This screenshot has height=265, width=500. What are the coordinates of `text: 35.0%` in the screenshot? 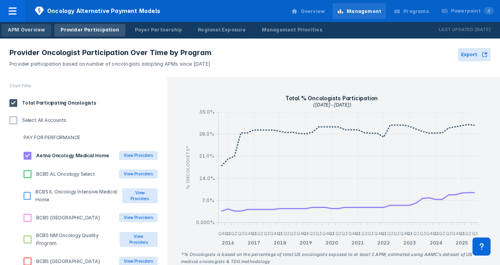 It's located at (206, 112).